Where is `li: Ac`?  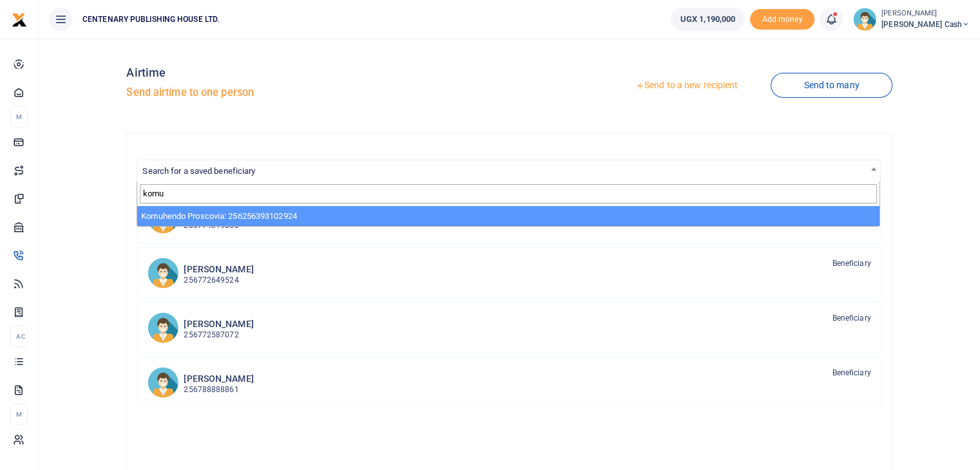 li: Ac is located at coordinates (19, 336).